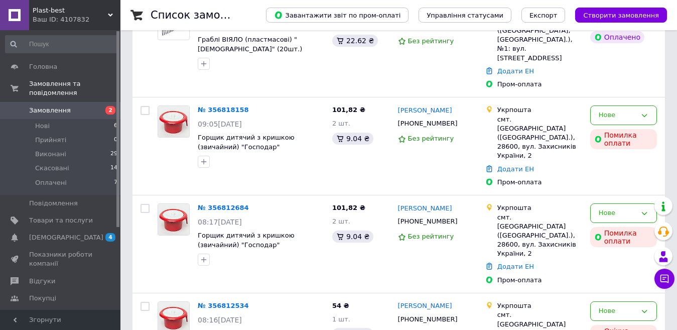  What do you see at coordinates (51, 183) in the screenshot?
I see `span: Оплачені` at bounding box center [51, 183].